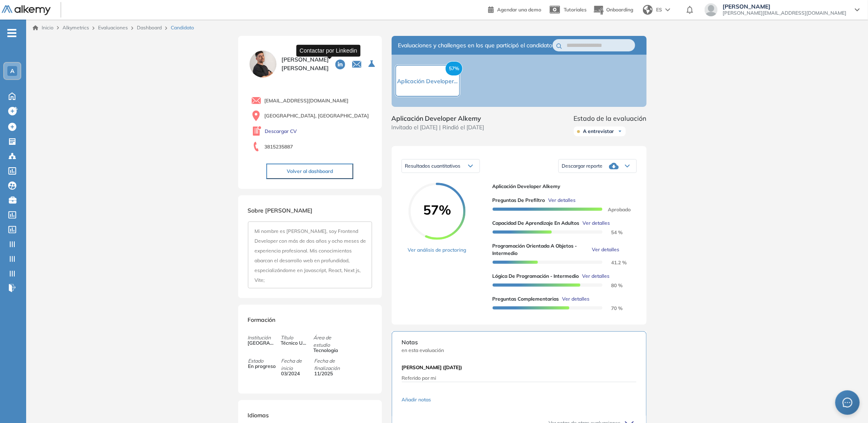 The width and height of the screenshot is (868, 423). I want to click on span: en esta evaluación, so click(519, 350).